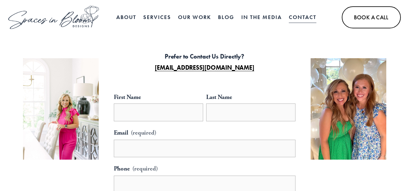 Image resolution: width=409 pixels, height=191 pixels. Describe the element at coordinates (261, 18) in the screenshot. I see `a: In the Media` at that location.